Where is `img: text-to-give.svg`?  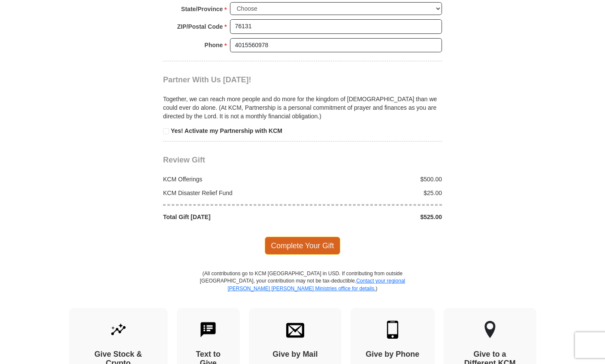 img: text-to-give.svg is located at coordinates (208, 330).